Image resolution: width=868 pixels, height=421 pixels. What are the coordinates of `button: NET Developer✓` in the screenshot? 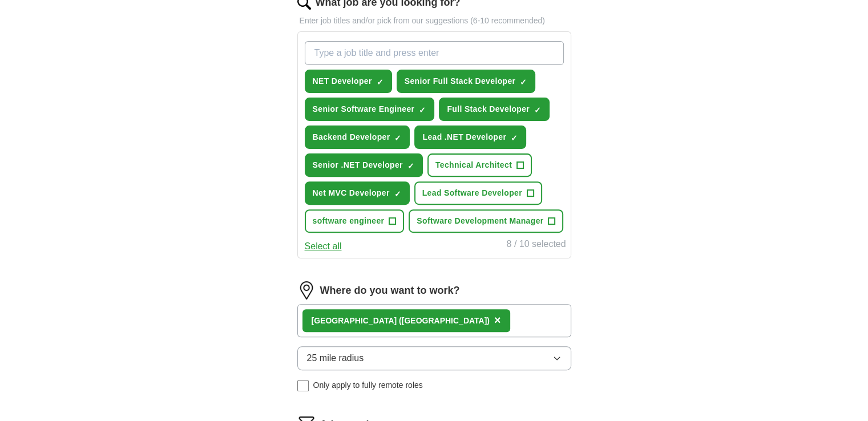 It's located at (348, 81).